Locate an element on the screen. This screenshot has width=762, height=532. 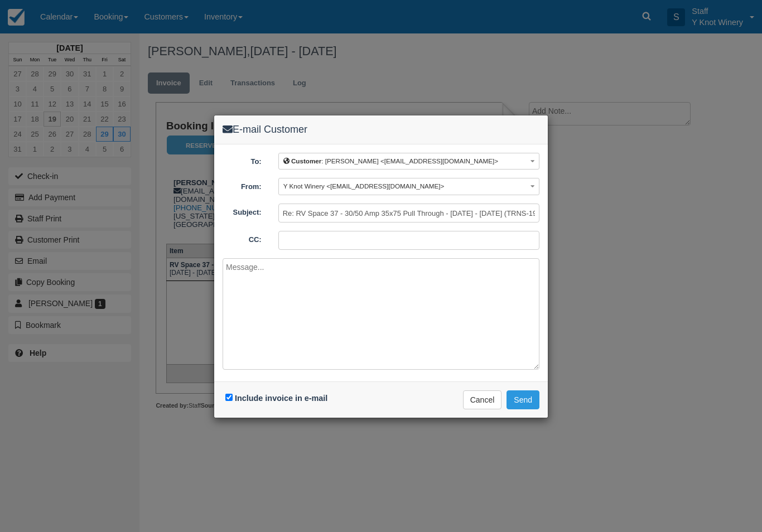
button: Send is located at coordinates (523, 400).